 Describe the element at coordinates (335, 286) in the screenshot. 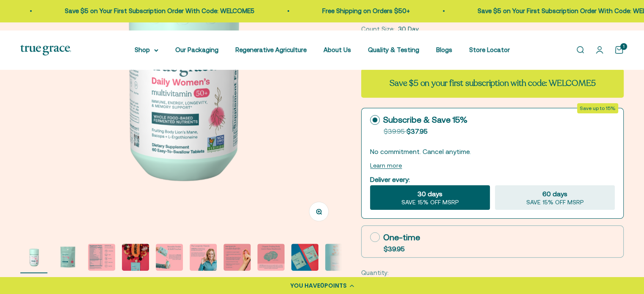

I see `span: POINTS` at that location.